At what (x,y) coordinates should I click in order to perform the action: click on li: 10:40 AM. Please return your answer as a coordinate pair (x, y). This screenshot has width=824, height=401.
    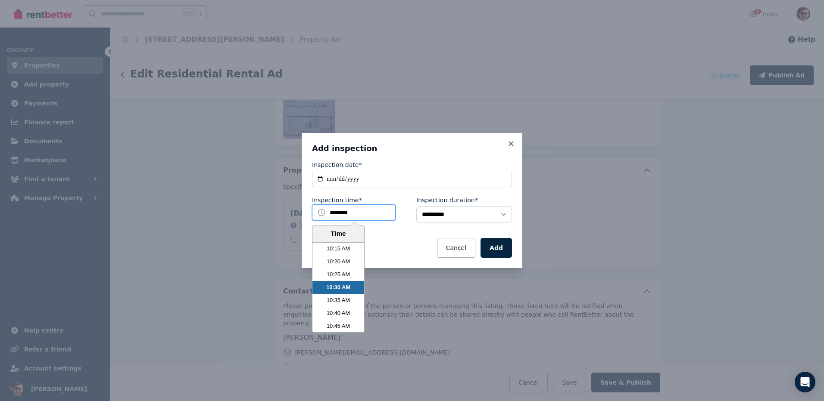
    Looking at the image, I should click on (338, 314).